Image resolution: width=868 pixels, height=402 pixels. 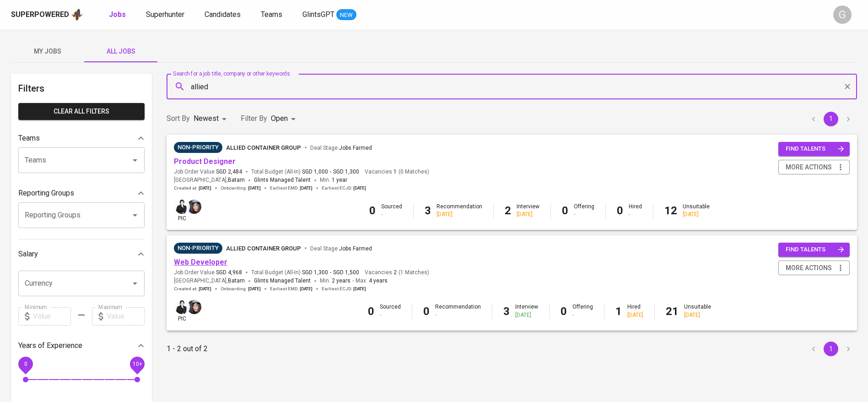 I want to click on div: Reporting Groups, so click(x=81, y=193).